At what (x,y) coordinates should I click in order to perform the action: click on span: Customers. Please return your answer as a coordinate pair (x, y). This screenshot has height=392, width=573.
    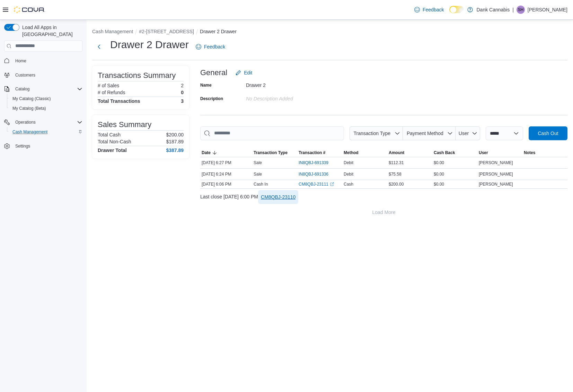
    Looking at the image, I should click on (47, 74).